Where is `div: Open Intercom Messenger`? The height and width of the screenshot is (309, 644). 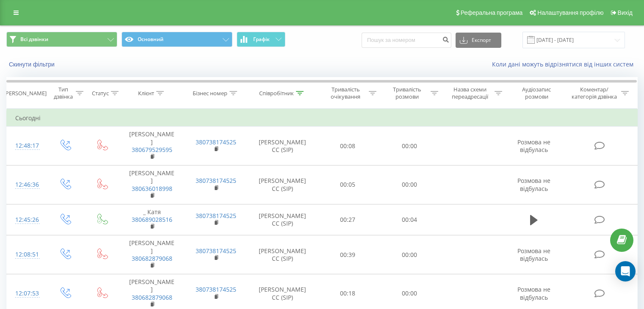
div: Open Intercom Messenger is located at coordinates (625, 271).